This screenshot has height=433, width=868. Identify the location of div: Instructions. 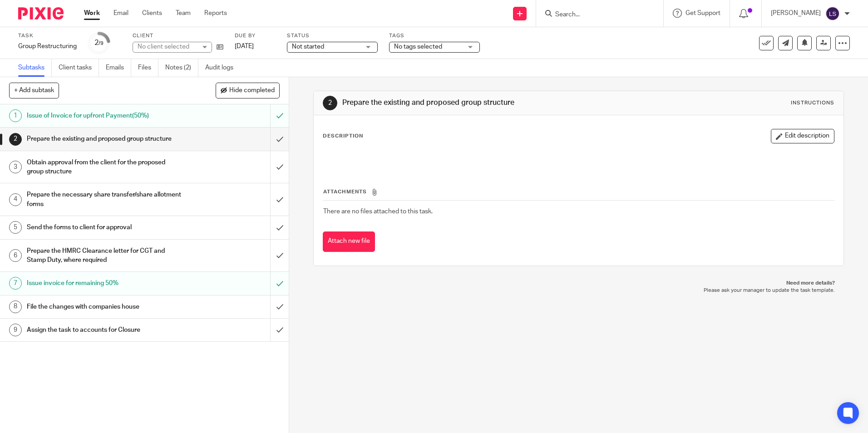
(813, 103).